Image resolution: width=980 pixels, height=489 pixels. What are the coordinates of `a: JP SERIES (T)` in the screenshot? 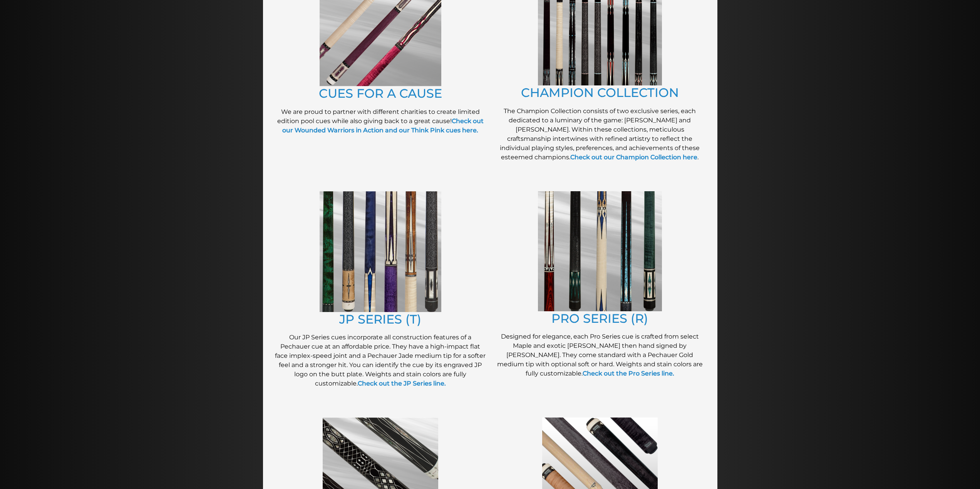 It's located at (380, 319).